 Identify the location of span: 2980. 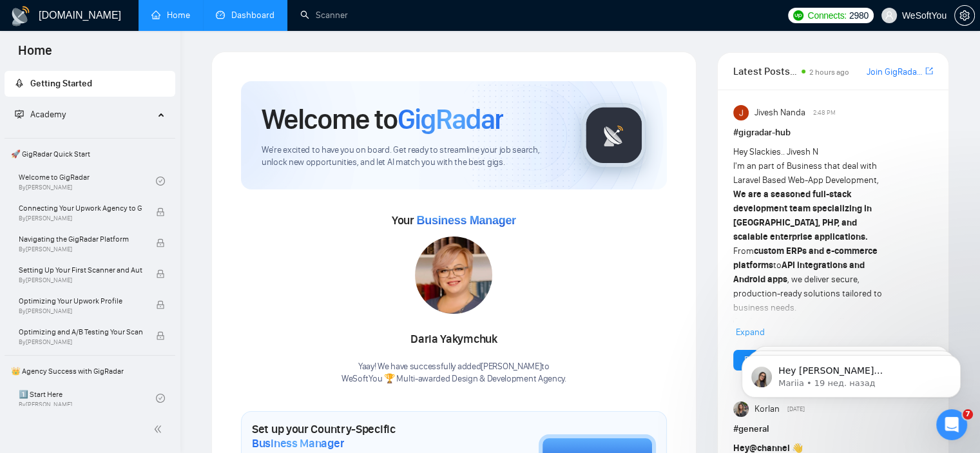
(858, 15).